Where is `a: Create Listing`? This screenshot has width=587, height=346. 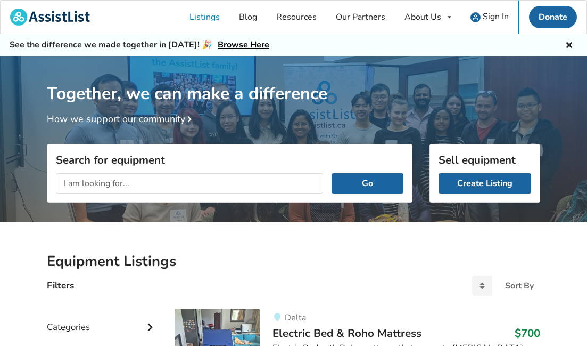
a: Create Listing is located at coordinates (485, 183).